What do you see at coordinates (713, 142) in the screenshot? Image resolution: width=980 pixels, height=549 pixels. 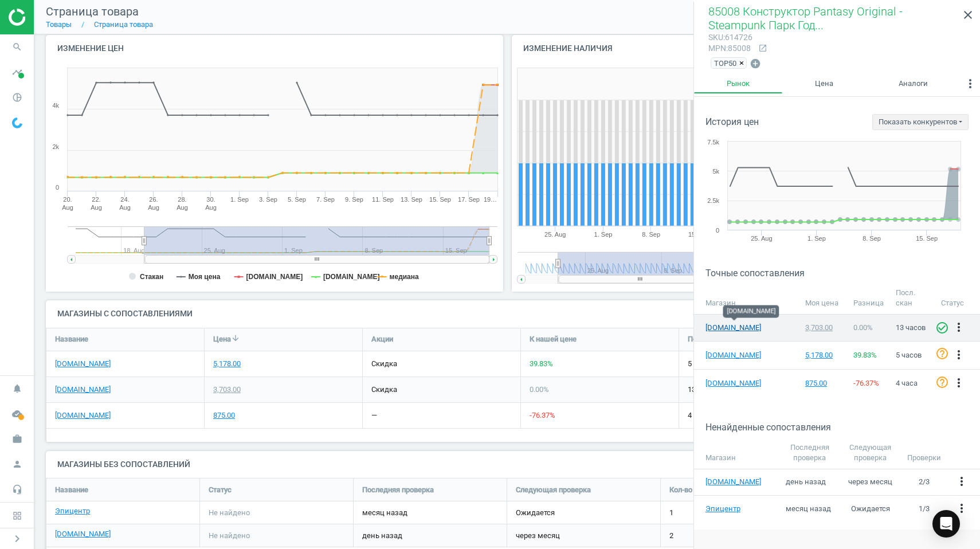 I see `text: 7.5k` at bounding box center [713, 142].